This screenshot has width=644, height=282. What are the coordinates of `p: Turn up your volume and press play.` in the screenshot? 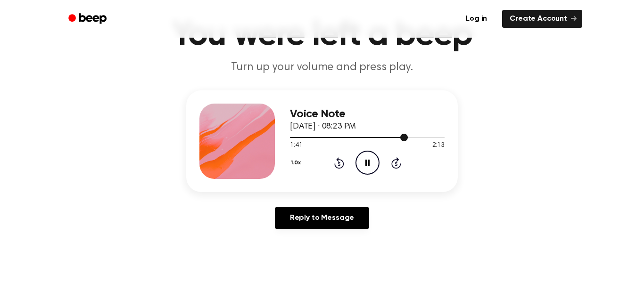 It's located at (322, 68).